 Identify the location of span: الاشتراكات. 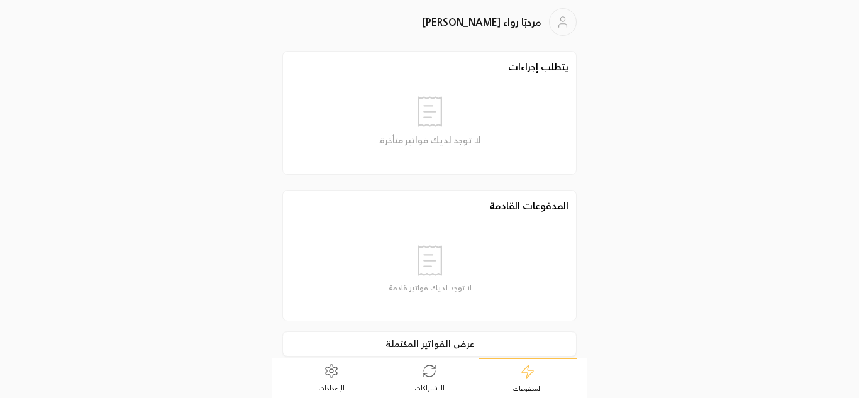
(429, 388).